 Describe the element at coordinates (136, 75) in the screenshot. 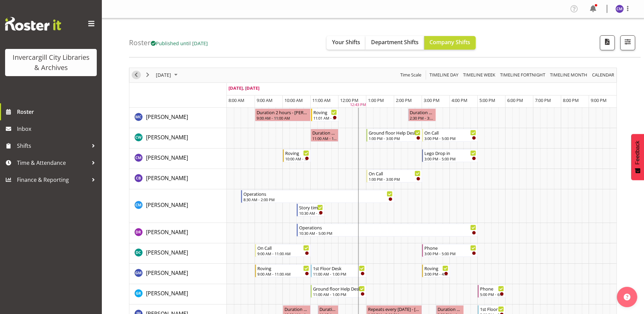

I see `button: Previous` at that location.